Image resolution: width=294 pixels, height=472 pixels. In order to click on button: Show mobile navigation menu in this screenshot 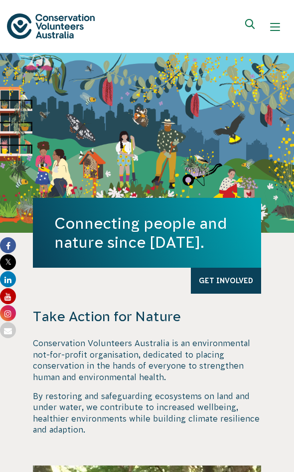, I will do `click(275, 27)`.